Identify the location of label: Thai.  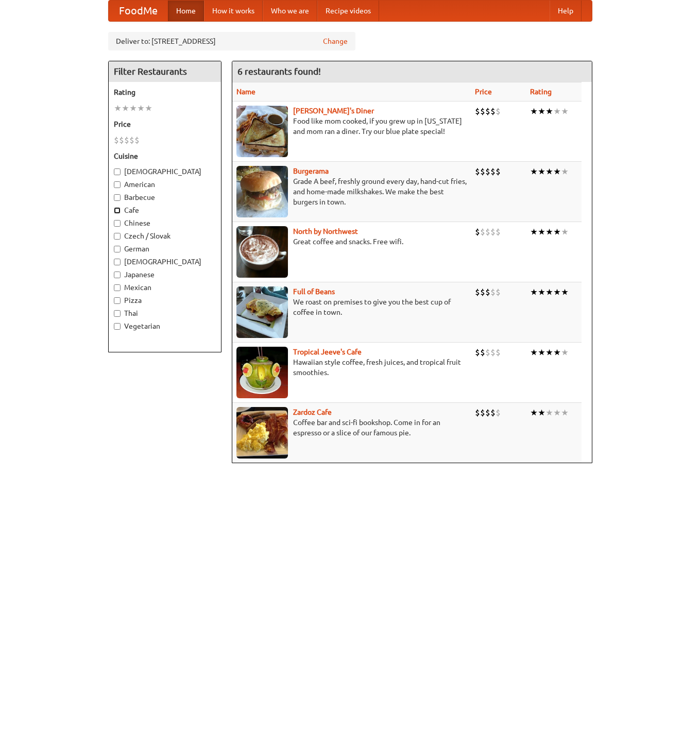
(165, 313).